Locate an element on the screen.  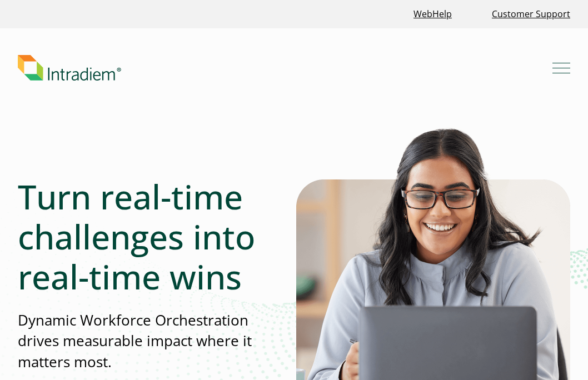
a: Link opens in a new window is located at coordinates (432, 14).